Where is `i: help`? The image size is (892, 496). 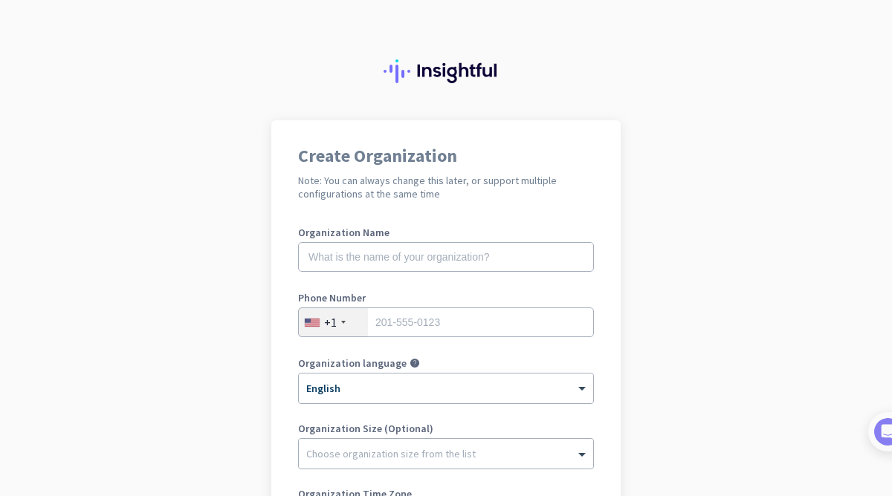 i: help is located at coordinates (415, 363).